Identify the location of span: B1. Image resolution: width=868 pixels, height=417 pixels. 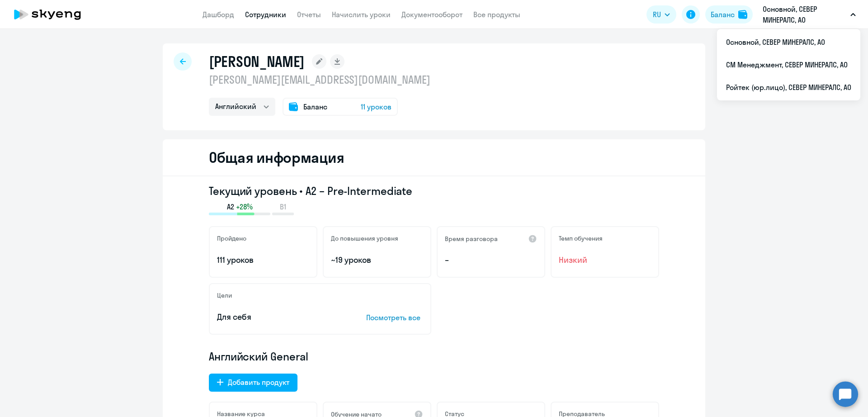
(283, 207).